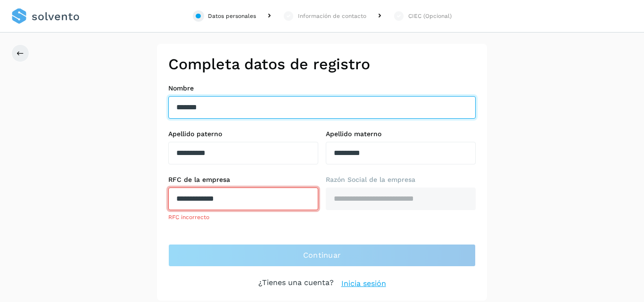  What do you see at coordinates (401, 134) in the screenshot?
I see `label: Apellido materno` at bounding box center [401, 134].